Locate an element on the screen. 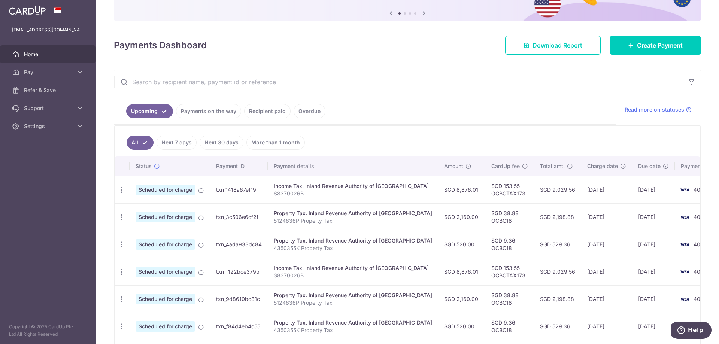 The height and width of the screenshot is (344, 719). span: Support is located at coordinates (49, 108).